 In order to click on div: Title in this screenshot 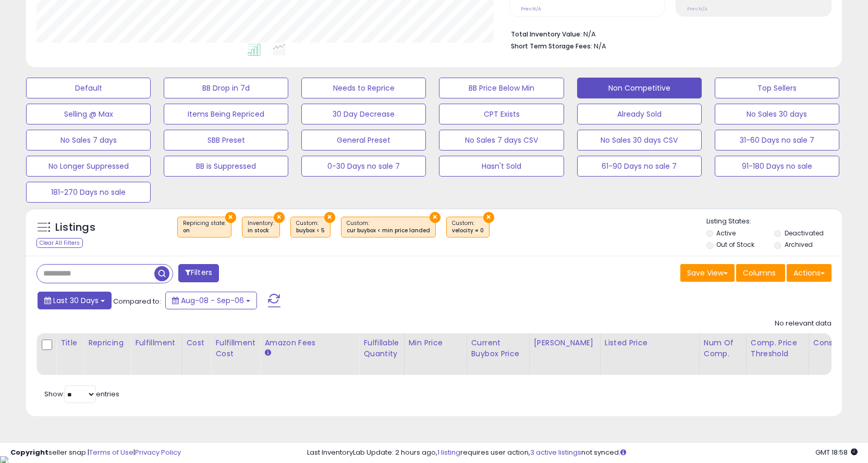, I will do `click(70, 343)`.